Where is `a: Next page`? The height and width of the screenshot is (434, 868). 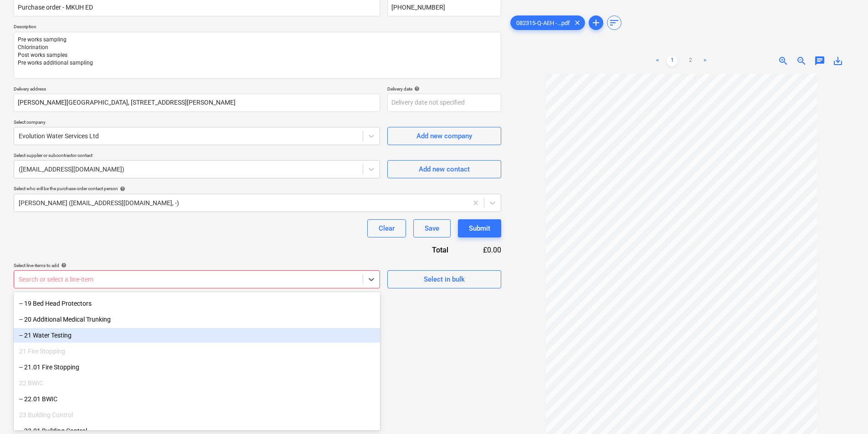 a: Next page is located at coordinates (705, 61).